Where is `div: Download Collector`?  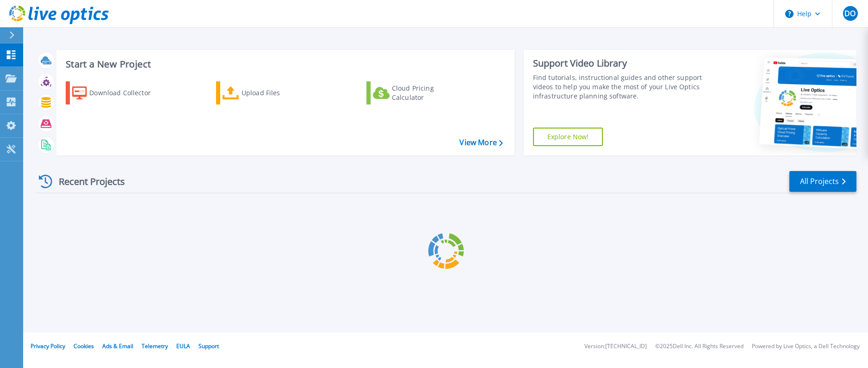 div: Download Collector is located at coordinates (126, 93).